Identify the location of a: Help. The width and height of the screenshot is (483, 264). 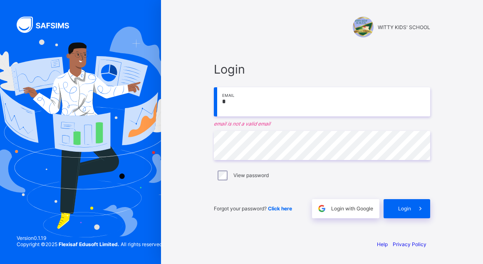
(383, 244).